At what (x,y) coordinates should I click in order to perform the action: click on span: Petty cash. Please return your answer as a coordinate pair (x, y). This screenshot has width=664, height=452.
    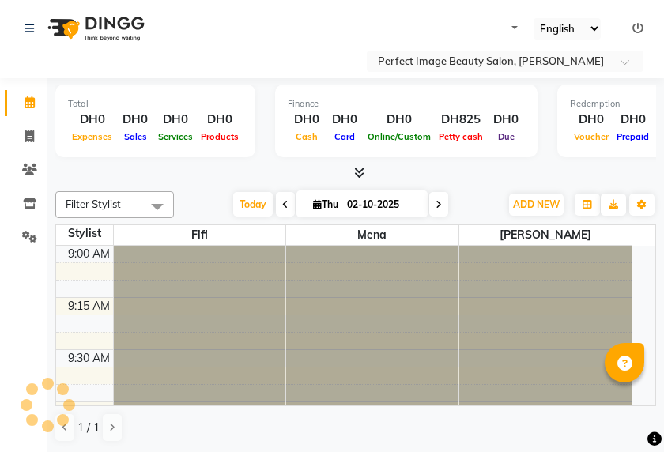
    Looking at the image, I should click on (461, 137).